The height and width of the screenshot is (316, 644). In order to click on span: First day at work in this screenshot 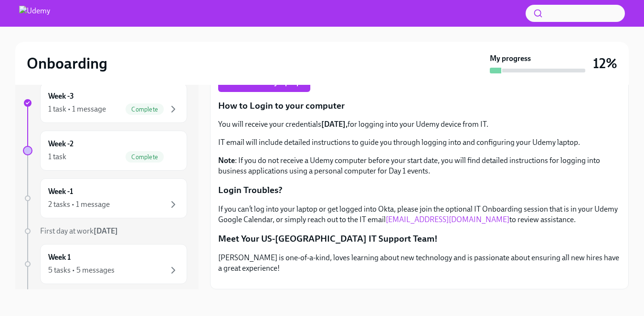, I will do `click(79, 231)`.